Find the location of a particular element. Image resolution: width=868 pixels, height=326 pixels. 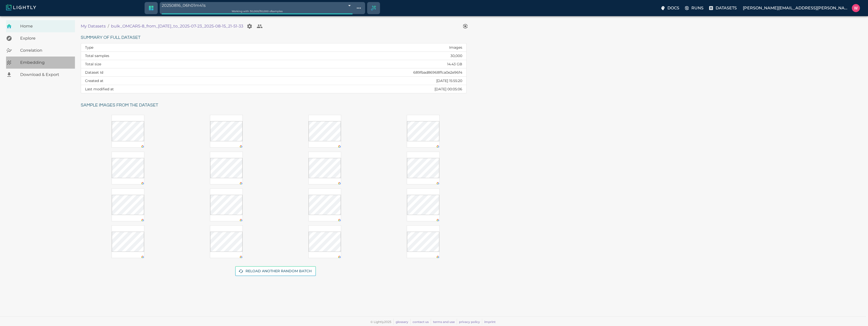

th: Dataset Id is located at coordinates (157, 73).